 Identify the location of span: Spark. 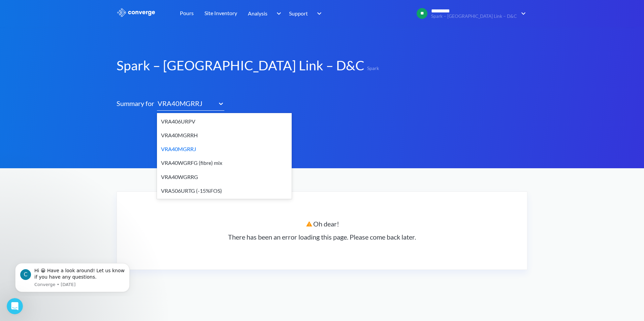
(371, 69).